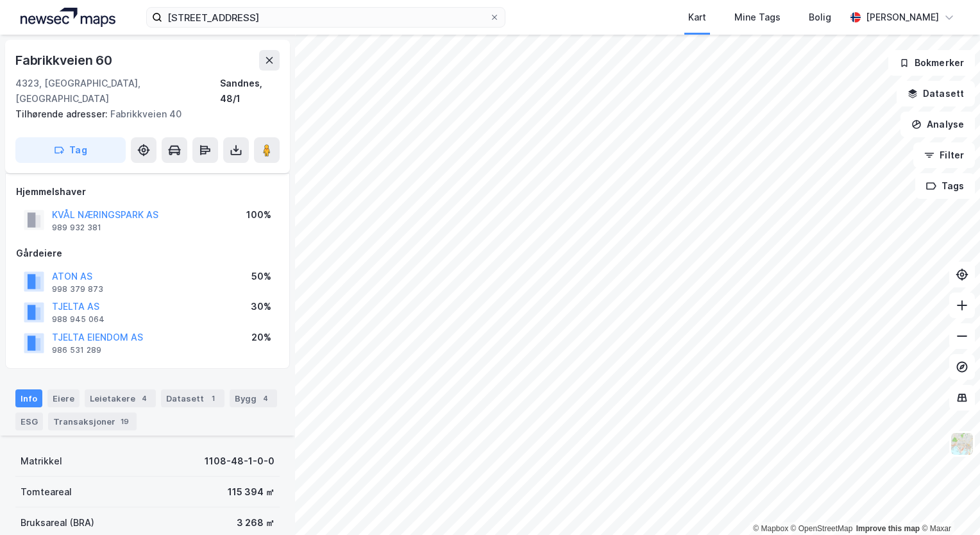 The image size is (980, 535). What do you see at coordinates (249, 91) in the screenshot?
I see `div: Sandnes, 48/1` at bounding box center [249, 91].